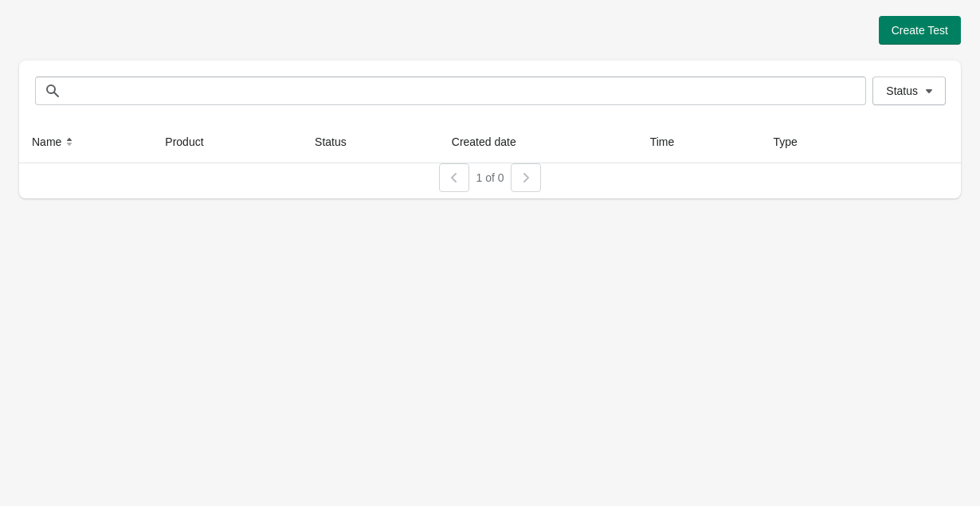 The height and width of the screenshot is (506, 980). I want to click on button: Product, so click(192, 142).